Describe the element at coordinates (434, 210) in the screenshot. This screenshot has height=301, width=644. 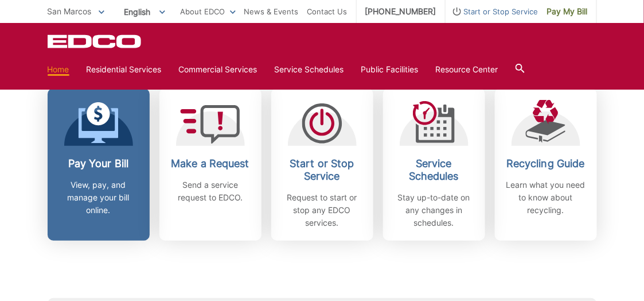
I see `p: Stay up-to-date on any changes in schedules.` at that location.